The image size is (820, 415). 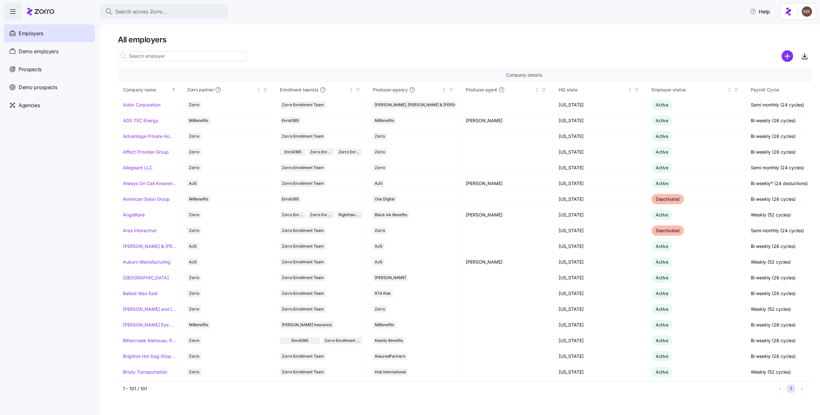 I want to click on th: HQ stateNot sorted, so click(x=600, y=90).